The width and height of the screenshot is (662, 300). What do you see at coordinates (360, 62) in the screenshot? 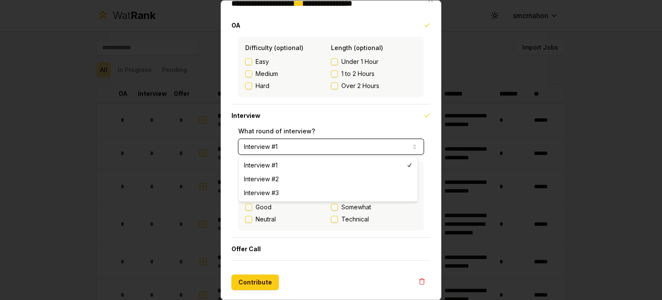
I see `span: Under 1 Hour` at bounding box center [360, 62].